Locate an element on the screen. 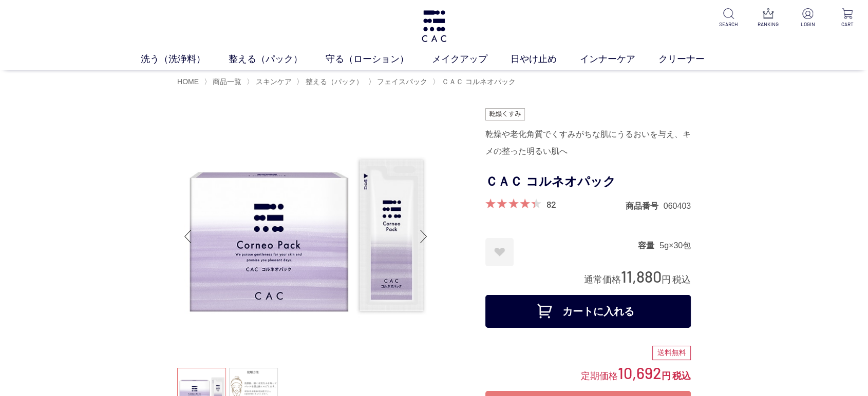 The height and width of the screenshot is (396, 868). span: 10,692 is located at coordinates (639, 372).